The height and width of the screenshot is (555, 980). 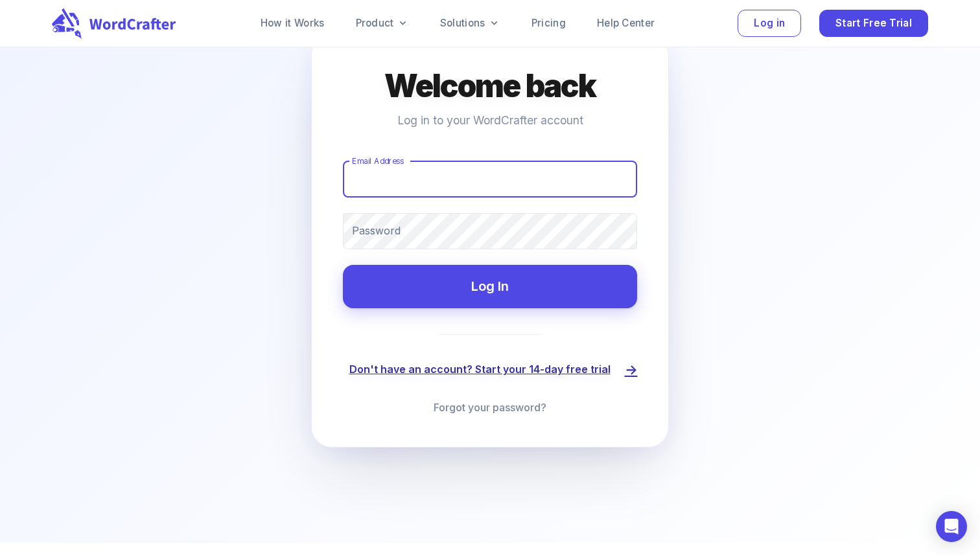 I want to click on a: Don't have an account? Start your 14-day free trial, so click(x=490, y=369).